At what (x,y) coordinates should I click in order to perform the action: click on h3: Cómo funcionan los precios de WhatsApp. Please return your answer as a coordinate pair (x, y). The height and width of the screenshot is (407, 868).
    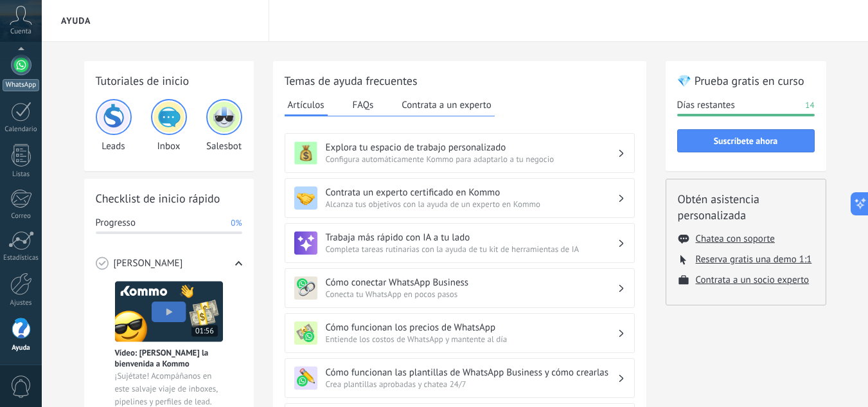
    Looking at the image, I should click on (472, 327).